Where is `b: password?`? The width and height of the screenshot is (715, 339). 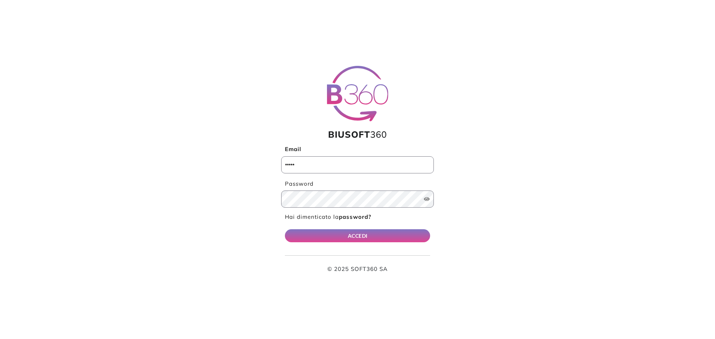
b: password? is located at coordinates (355, 217).